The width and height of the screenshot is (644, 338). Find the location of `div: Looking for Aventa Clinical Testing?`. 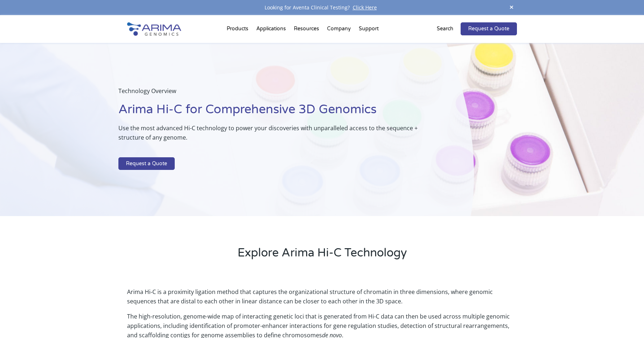

div: Looking for Aventa Clinical Testing? is located at coordinates (322, 8).